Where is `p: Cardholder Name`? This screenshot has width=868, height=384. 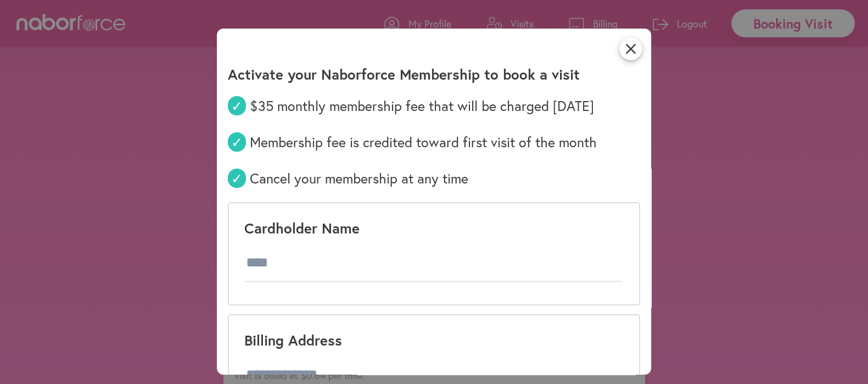 p: Cardholder Name is located at coordinates (302, 228).